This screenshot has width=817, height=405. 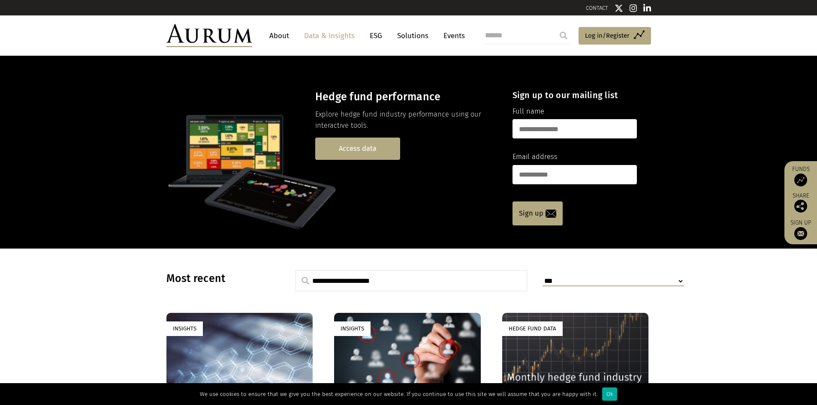 What do you see at coordinates (406, 120) in the screenshot?
I see `p: Explore hedge fund industry performance using our interactive tools.` at bounding box center [406, 120].